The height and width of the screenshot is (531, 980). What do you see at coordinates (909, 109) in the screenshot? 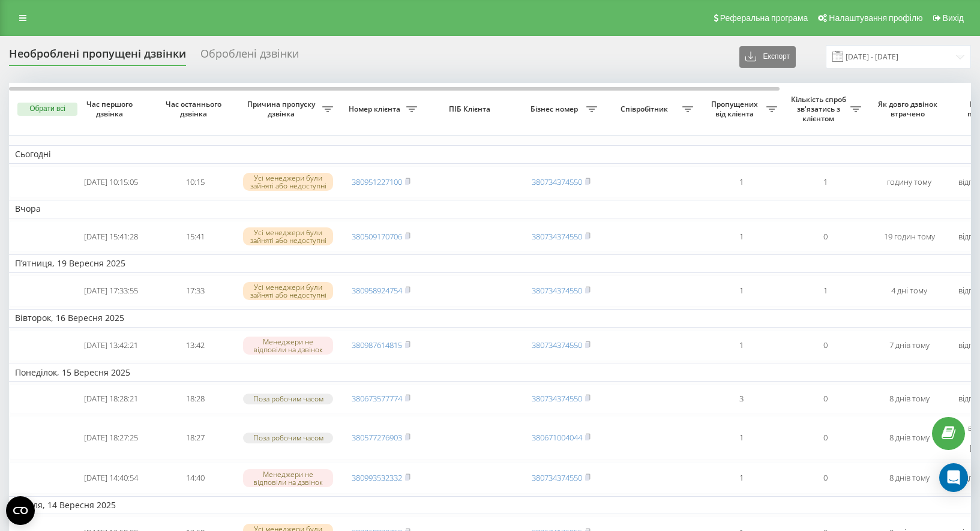
I see `span: Як довго дзвінок втрачено` at bounding box center [909, 109].